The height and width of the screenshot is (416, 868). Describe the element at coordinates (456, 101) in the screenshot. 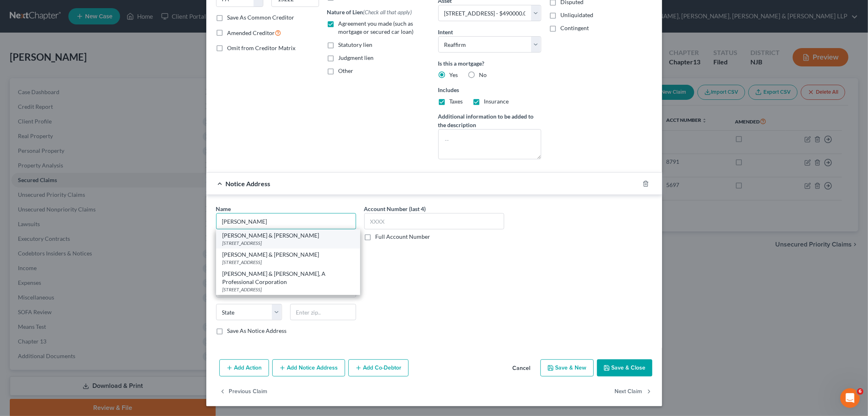

I see `span: Taxes` at that location.